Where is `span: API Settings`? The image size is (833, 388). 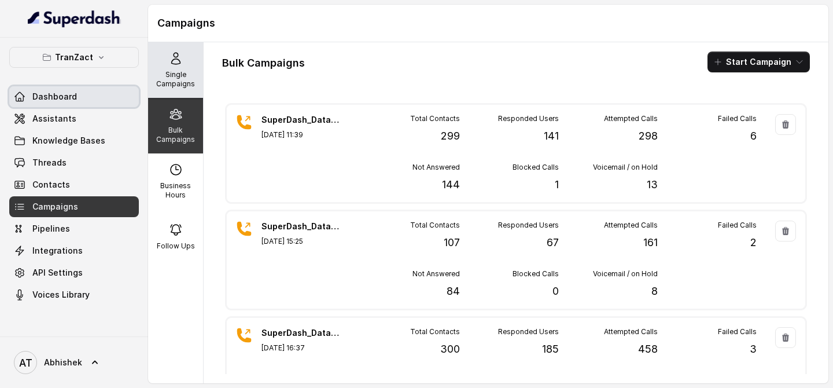
span: API Settings is located at coordinates (57, 273).